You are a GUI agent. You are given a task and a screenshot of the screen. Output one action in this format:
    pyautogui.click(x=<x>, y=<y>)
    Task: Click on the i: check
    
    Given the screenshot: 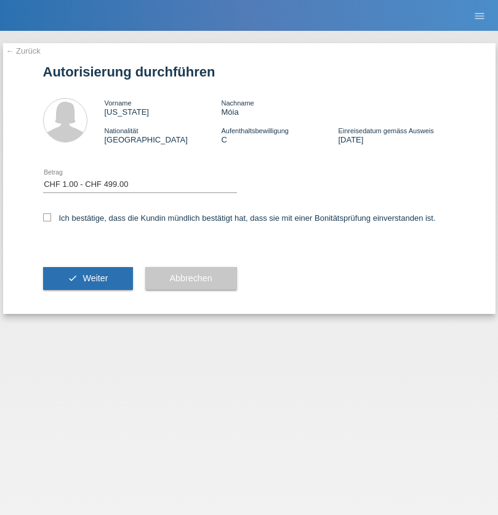 What is the action you would take?
    pyautogui.click(x=73, y=278)
    